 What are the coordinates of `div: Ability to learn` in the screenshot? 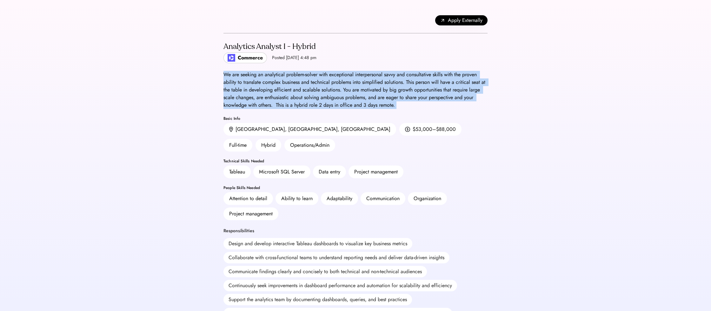 It's located at (297, 198).